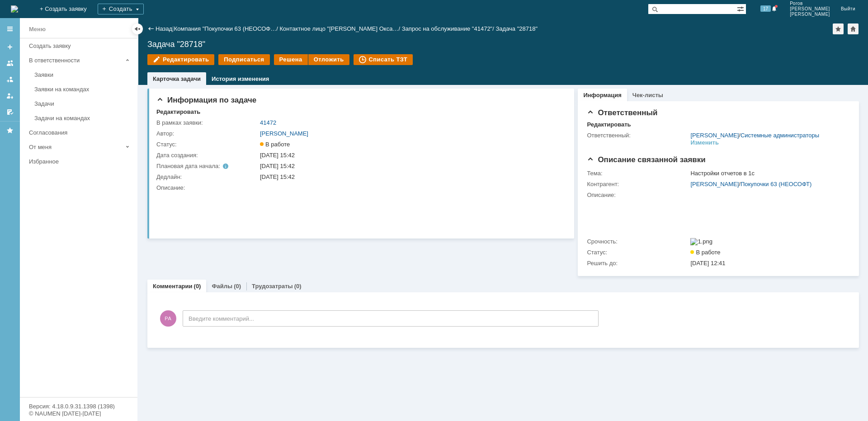  Describe the element at coordinates (83, 75) in the screenshot. I see `div: Заявки` at that location.